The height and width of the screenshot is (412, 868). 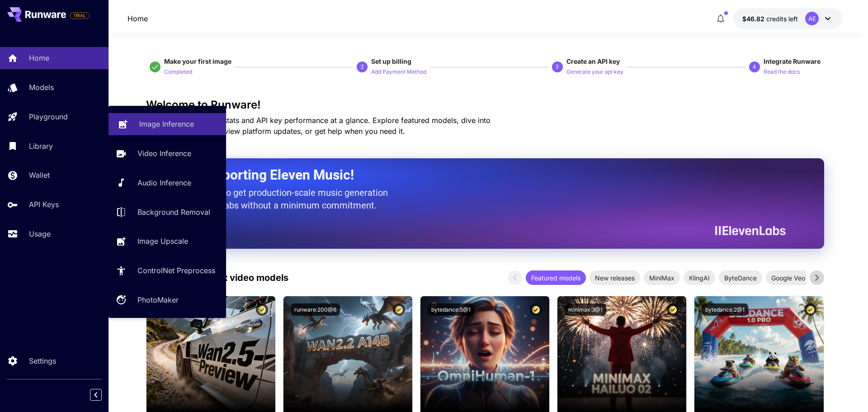 I want to click on h3: Welcome to Runware!, so click(x=485, y=105).